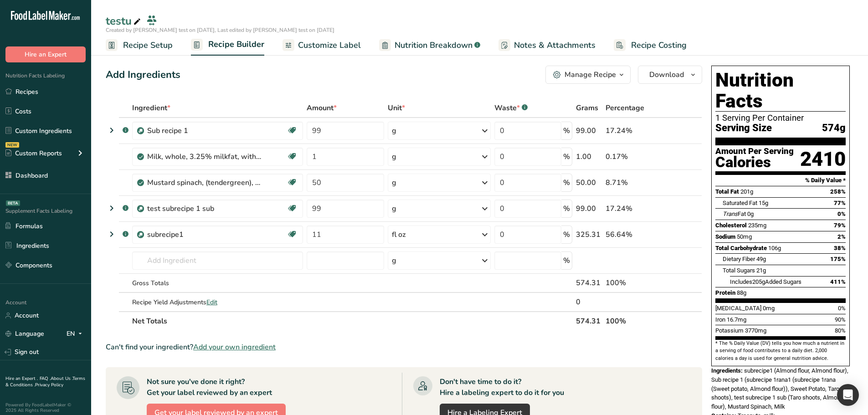 This screenshot has width=868, height=415. What do you see at coordinates (838, 281) in the screenshot?
I see `span: 411%` at bounding box center [838, 281].